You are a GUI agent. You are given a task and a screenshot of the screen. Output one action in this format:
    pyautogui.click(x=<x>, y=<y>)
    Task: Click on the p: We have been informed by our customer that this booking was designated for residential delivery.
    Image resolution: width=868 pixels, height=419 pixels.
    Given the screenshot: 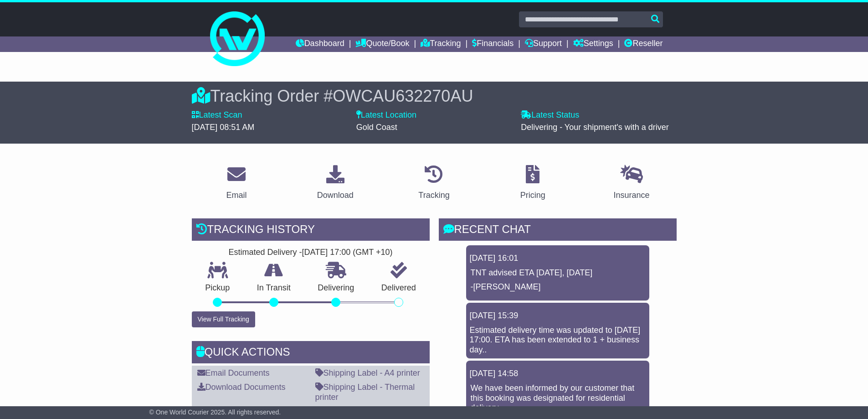 What is the action you would take?
    pyautogui.click(x=558, y=398)
    